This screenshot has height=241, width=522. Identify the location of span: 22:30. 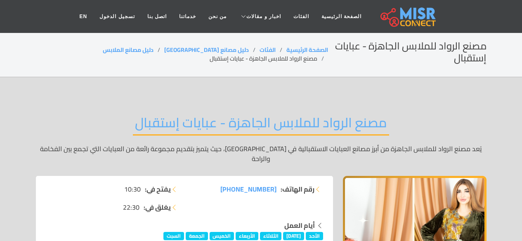
(131, 207).